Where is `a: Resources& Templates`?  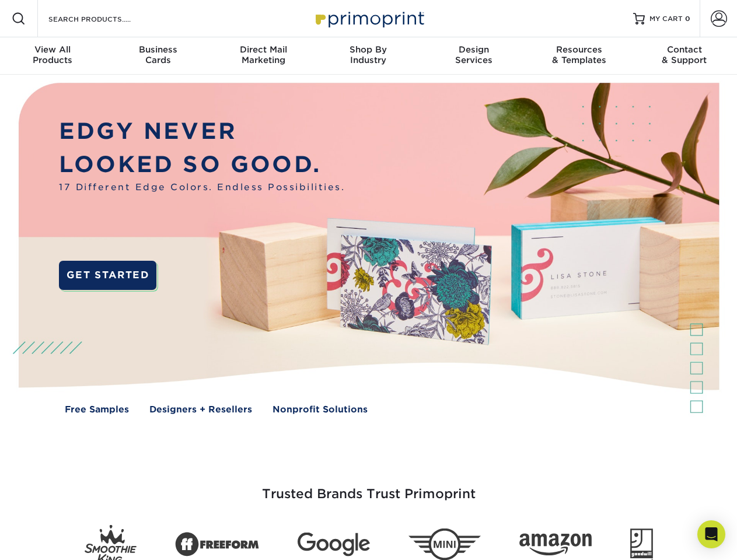 a: Resources& Templates is located at coordinates (579, 56).